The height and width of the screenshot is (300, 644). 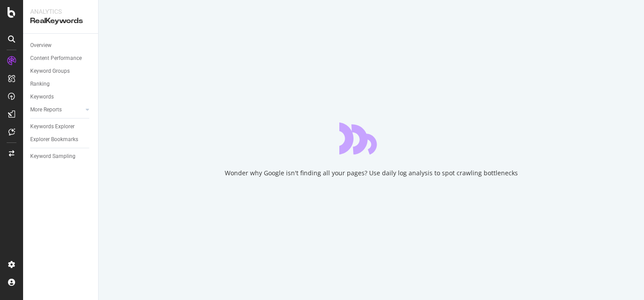 I want to click on a: Keyword Groups, so click(x=61, y=71).